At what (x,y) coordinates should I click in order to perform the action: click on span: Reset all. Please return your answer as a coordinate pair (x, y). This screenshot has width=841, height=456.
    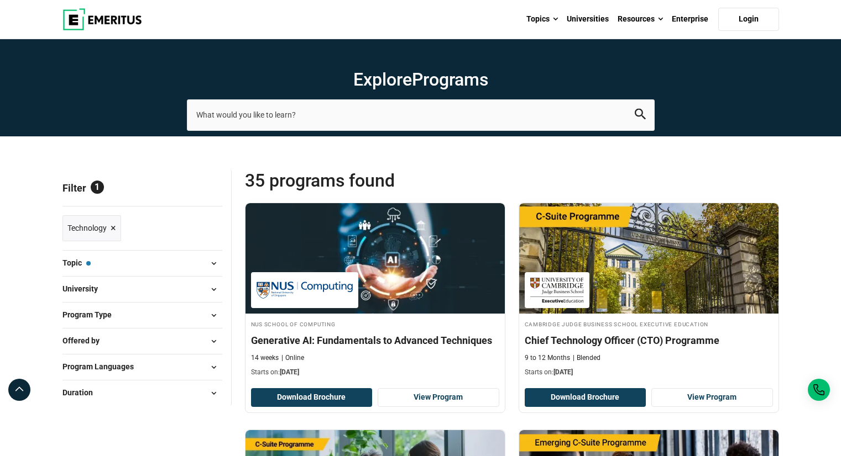
    Looking at the image, I should click on (205, 190).